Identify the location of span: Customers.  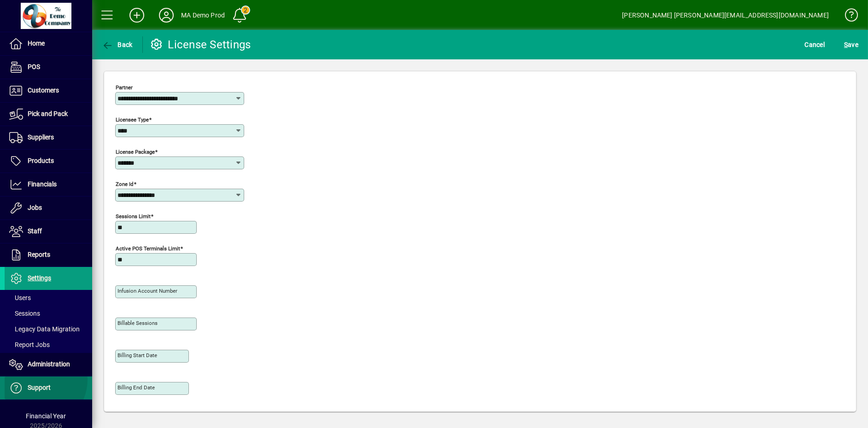
(43, 90).